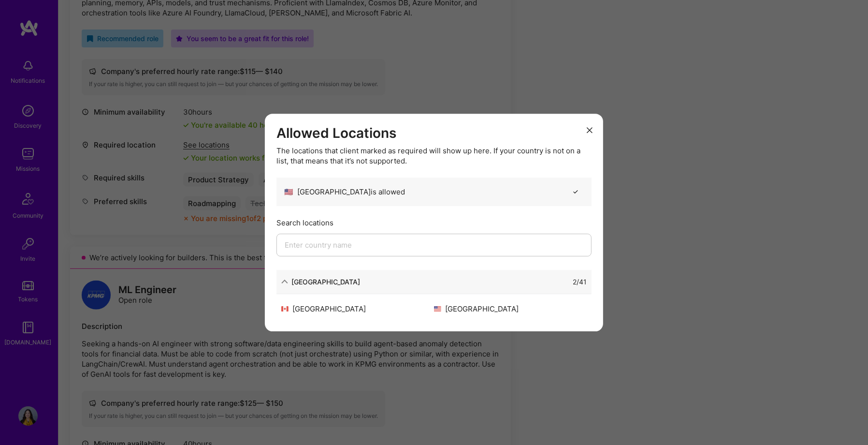  What do you see at coordinates (434, 222) in the screenshot?
I see `div: modal` at bounding box center [434, 222].